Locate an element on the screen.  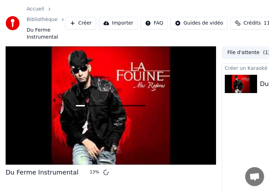
div: 13 % is located at coordinates (95, 172).